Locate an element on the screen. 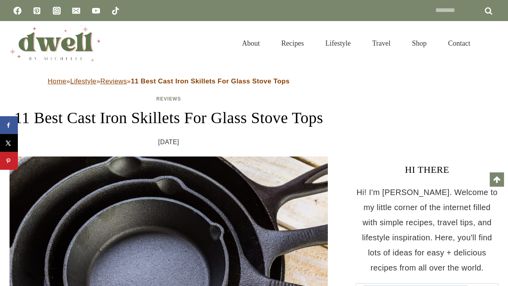 The image size is (508, 286). a: Facebook is located at coordinates (17, 11).